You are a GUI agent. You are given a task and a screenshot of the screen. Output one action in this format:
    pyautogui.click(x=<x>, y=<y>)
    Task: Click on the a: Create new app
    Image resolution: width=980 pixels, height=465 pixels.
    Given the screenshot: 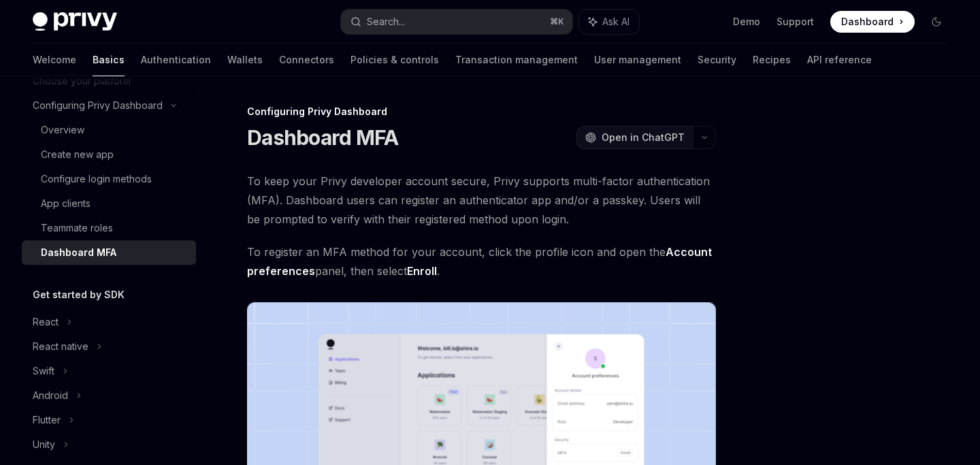 What is the action you would take?
    pyautogui.click(x=109, y=154)
    